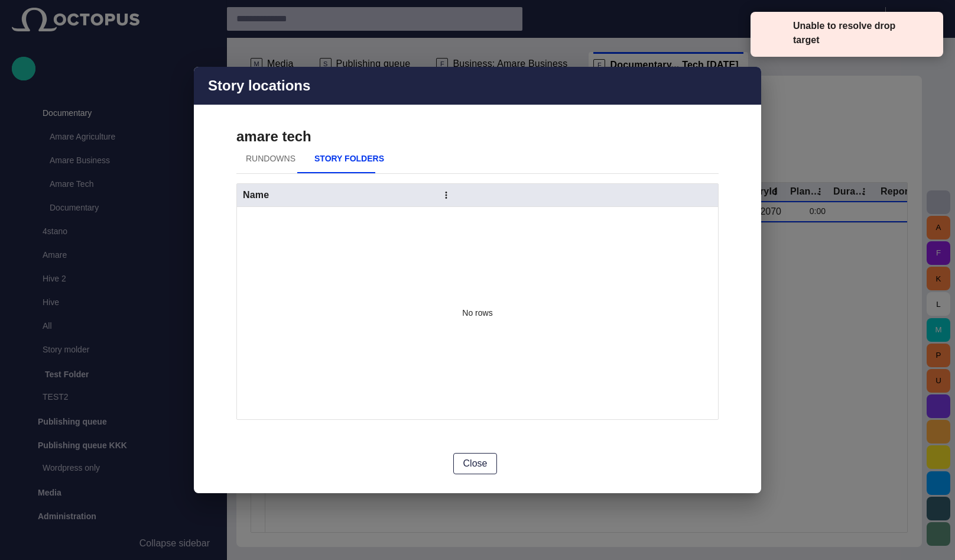 The image size is (955, 560). What do you see at coordinates (274, 137) in the screenshot?
I see `h2: amare tech` at bounding box center [274, 137].